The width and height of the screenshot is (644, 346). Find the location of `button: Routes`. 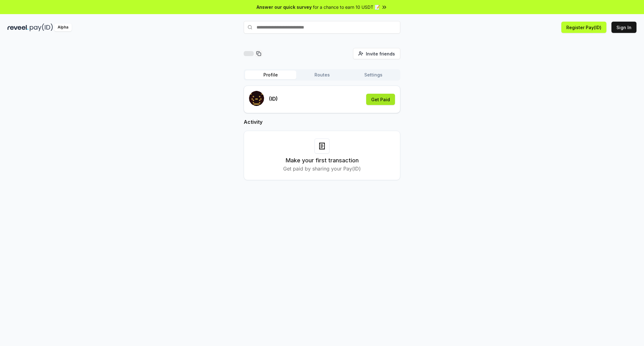

button: Routes is located at coordinates (322, 75).